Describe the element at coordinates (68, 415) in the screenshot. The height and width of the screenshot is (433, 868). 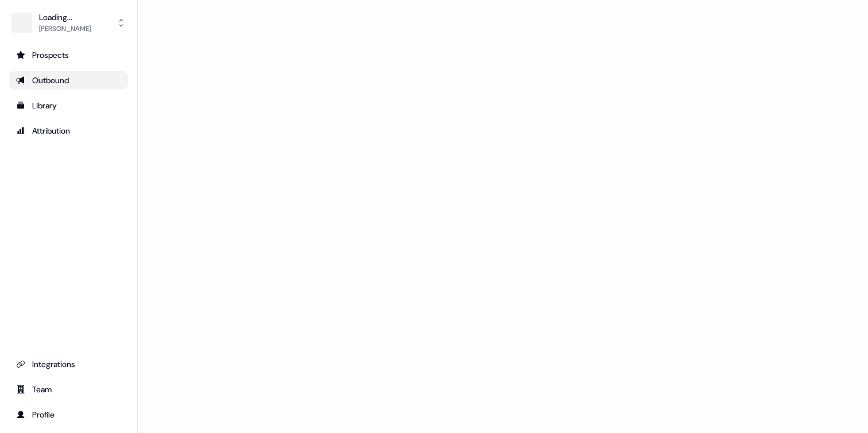
I see `div: Profile` at that location.